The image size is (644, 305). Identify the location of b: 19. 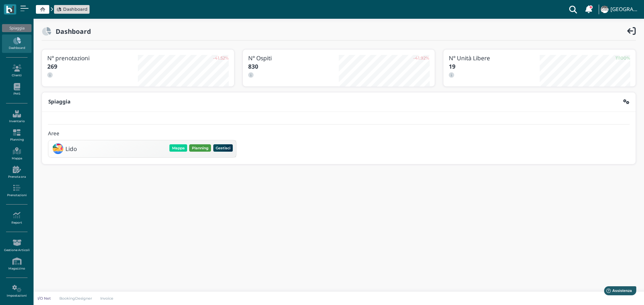
(452, 67).